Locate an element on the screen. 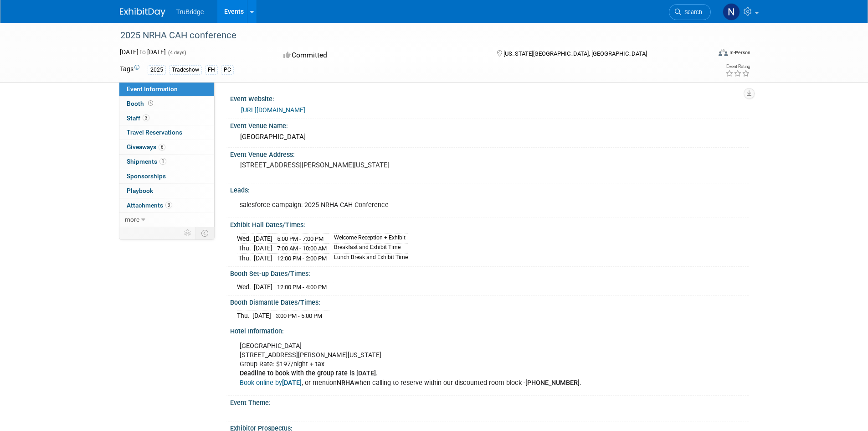 The image size is (868, 431). div: Tradeshow is located at coordinates (186, 70).